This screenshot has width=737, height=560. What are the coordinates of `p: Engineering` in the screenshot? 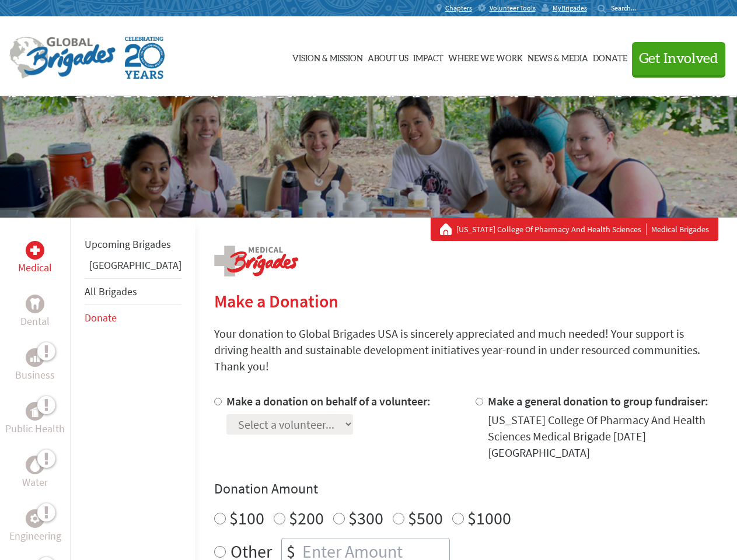 It's located at (35, 536).